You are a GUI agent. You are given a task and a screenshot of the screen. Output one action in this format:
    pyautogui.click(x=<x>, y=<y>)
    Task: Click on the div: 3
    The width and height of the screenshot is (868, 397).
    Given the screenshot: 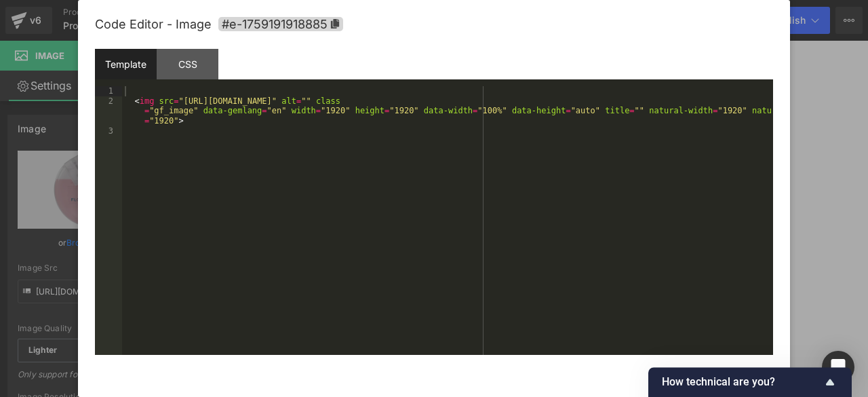 What is the action you would take?
    pyautogui.click(x=109, y=131)
    